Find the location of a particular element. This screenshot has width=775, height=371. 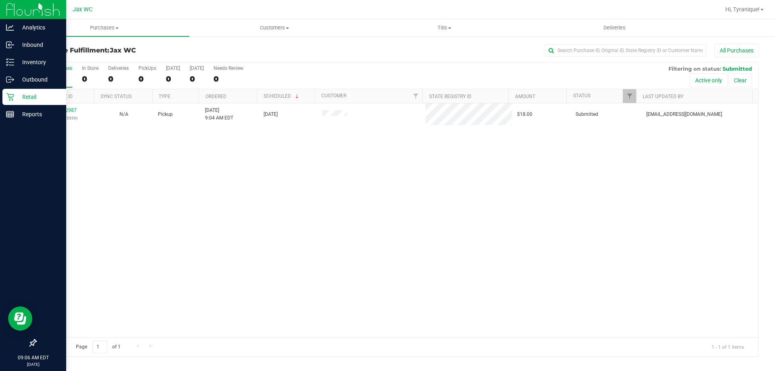

span: $18.00 is located at coordinates (525, 114).